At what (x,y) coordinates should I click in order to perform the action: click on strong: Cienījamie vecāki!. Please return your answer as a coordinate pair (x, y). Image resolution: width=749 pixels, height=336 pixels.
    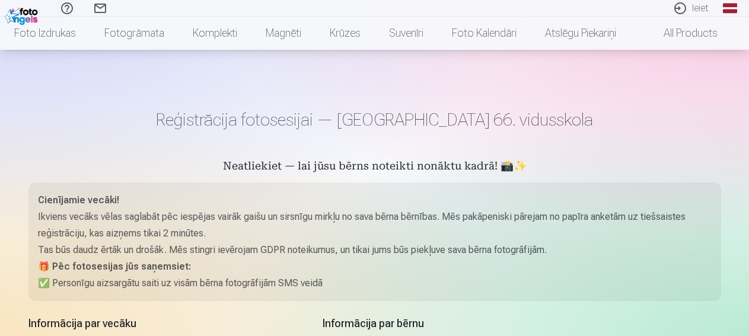
    Looking at the image, I should click on (78, 200).